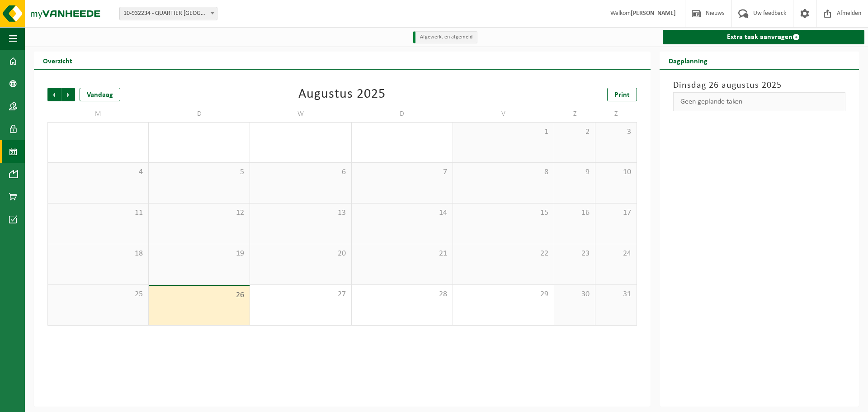 The width and height of the screenshot is (868, 412). Describe the element at coordinates (300, 253) in the screenshot. I see `span: 20` at that location.